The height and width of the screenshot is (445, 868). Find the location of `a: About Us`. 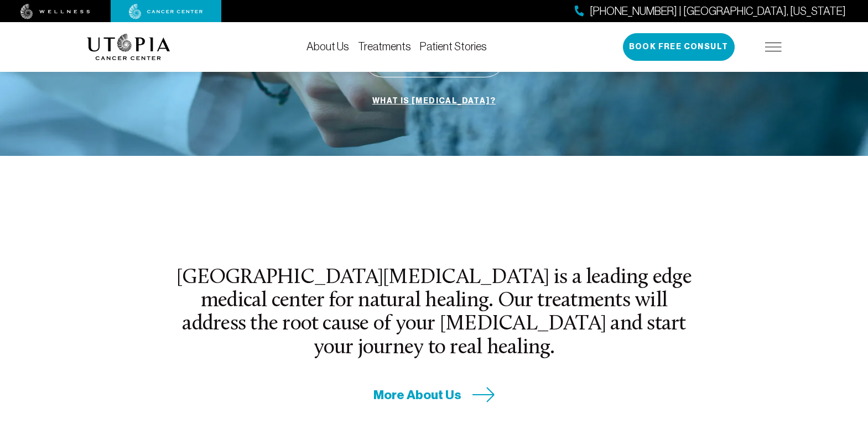

a: About Us is located at coordinates (328, 46).